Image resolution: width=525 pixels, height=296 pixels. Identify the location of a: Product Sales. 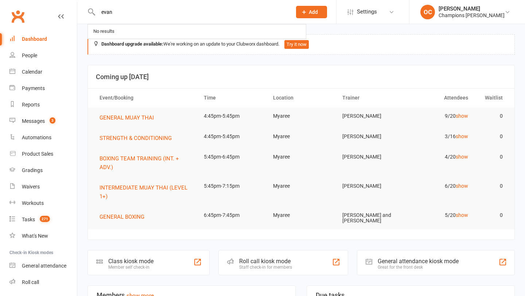
(43, 154).